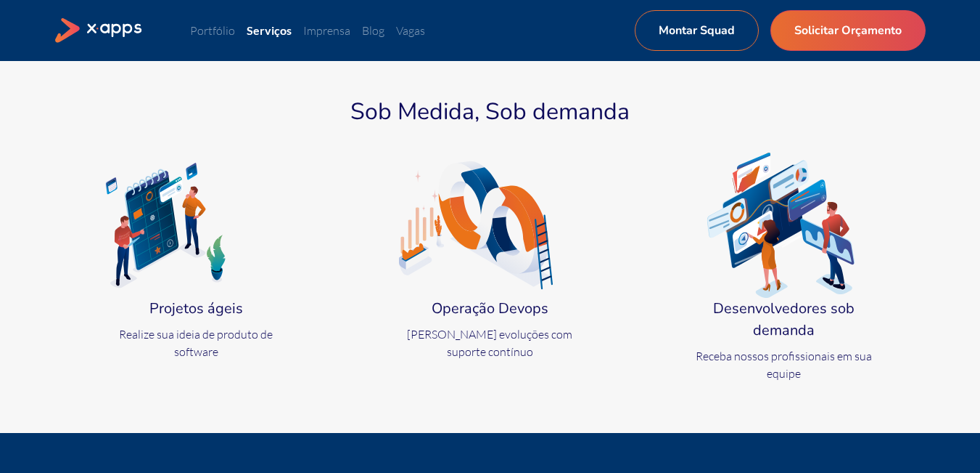  Describe the element at coordinates (196, 309) in the screenshot. I see `h4: Projetos ágeis` at that location.